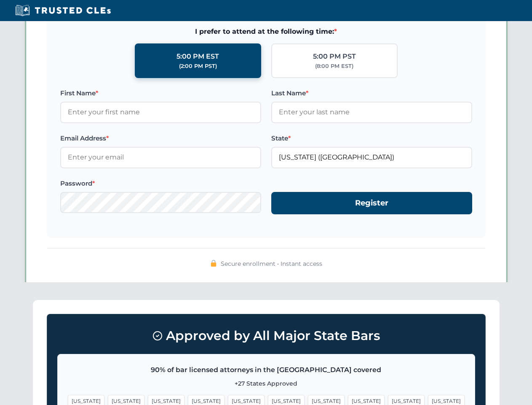 This screenshot has width=532, height=405. Describe the element at coordinates (371, 138) in the screenshot. I see `label: State` at that location.